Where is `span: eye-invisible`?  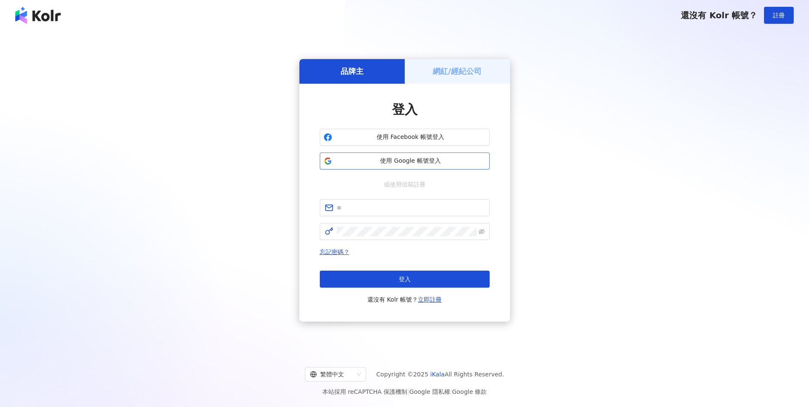
span: eye-invisible is located at coordinates (482, 232).